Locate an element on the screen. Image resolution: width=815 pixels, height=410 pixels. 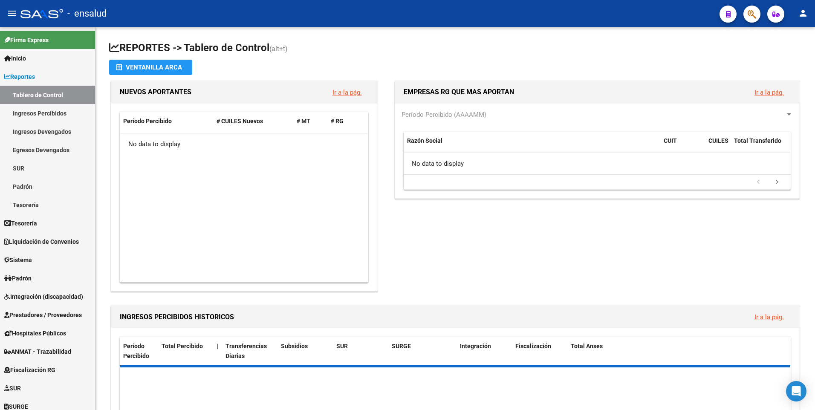
span: - ensalud is located at coordinates (87, 14).